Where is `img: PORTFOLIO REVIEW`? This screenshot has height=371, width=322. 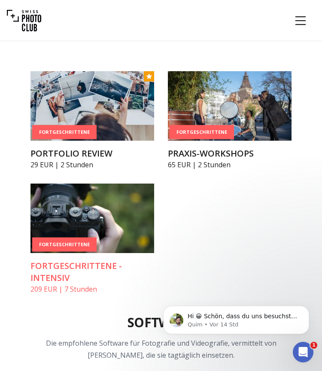
img: PORTFOLIO REVIEW is located at coordinates (92, 106).